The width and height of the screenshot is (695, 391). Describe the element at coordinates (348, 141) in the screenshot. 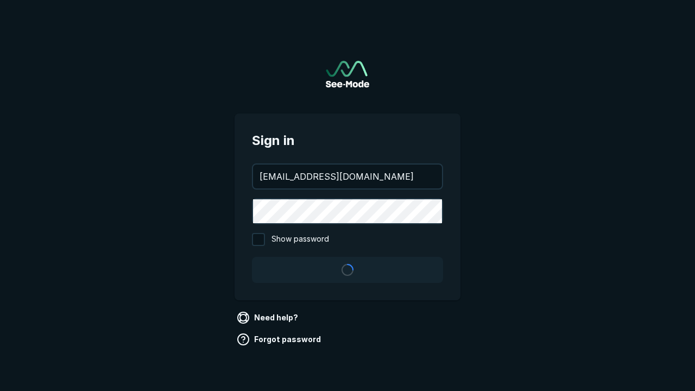

I see `span: Sign in` at that location.